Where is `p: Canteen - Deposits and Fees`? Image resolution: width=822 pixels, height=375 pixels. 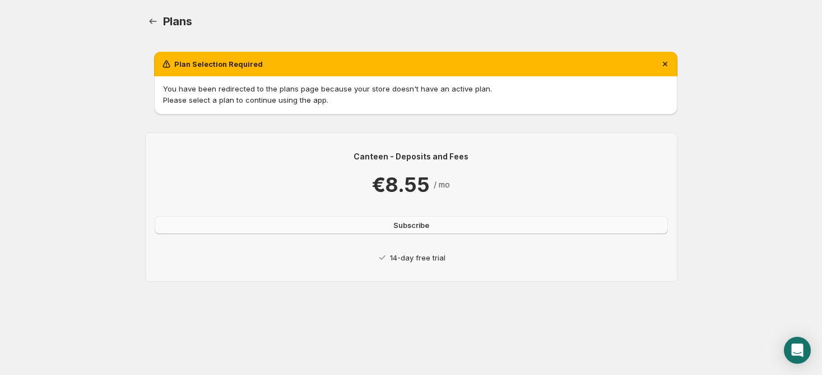
p: Canteen - Deposits and Fees is located at coordinates (412, 156).